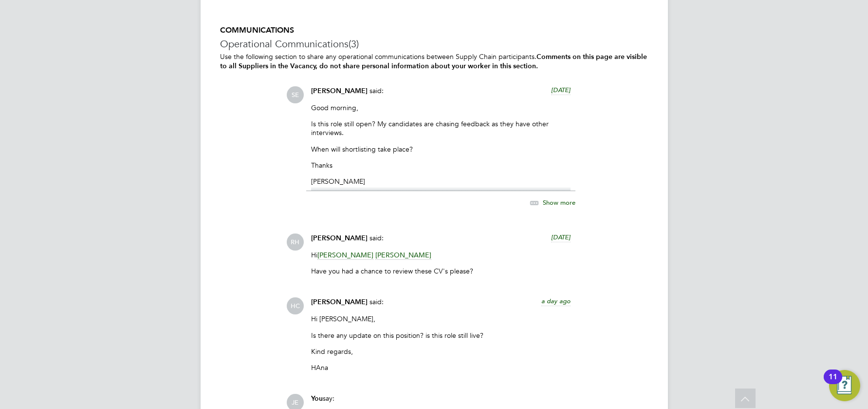 Image resolution: width=868 pixels, height=409 pixels. What do you see at coordinates (435, 62) in the screenshot?
I see `p: Use the following section to share any operational communications between Supply Chain participants.` at bounding box center [435, 62].